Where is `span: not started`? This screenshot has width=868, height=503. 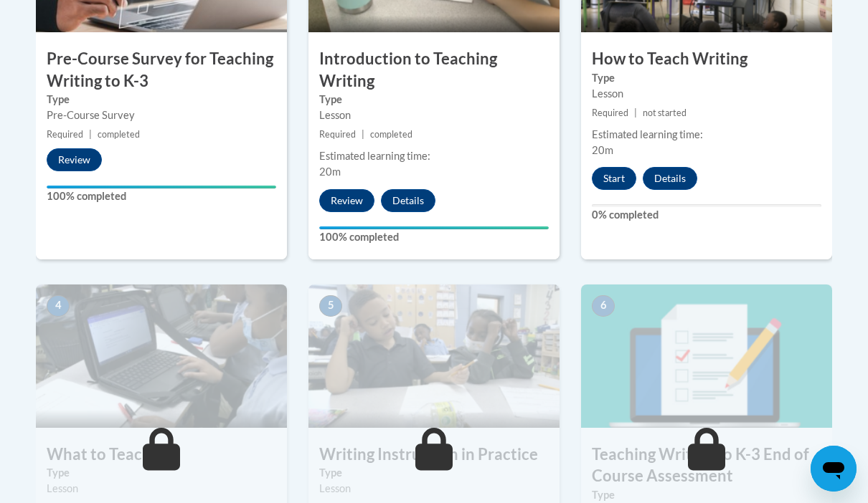
span: not started is located at coordinates (664, 112).